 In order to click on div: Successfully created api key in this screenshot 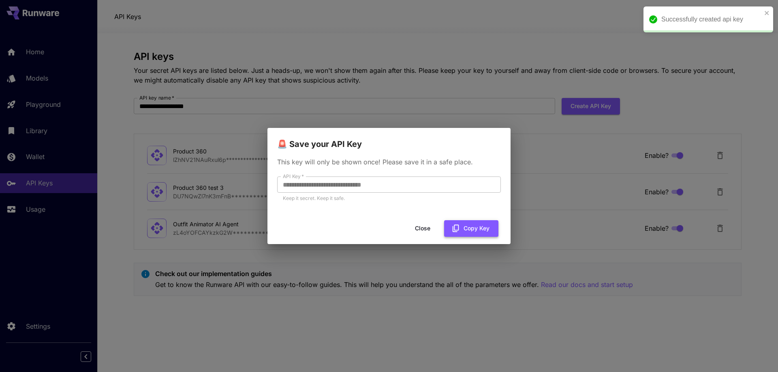, I will do `click(712, 19)`.